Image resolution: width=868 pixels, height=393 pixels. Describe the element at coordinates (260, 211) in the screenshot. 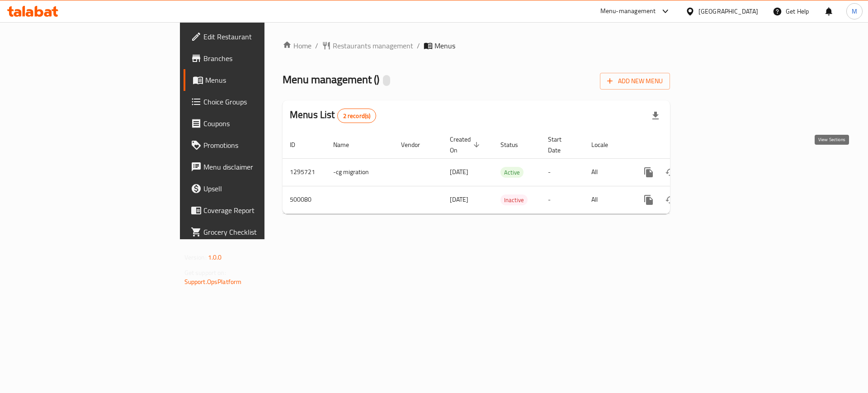

I see `span: Coverage Report` at that location.